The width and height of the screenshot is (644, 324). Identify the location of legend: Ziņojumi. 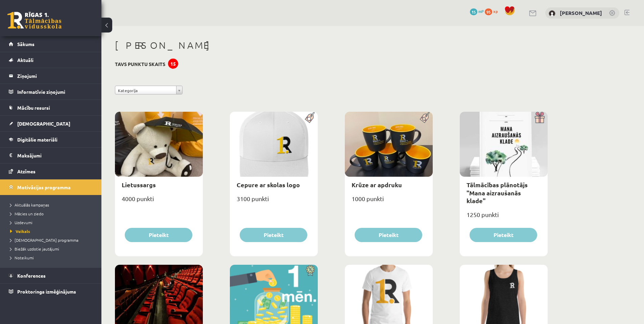
(55, 76).